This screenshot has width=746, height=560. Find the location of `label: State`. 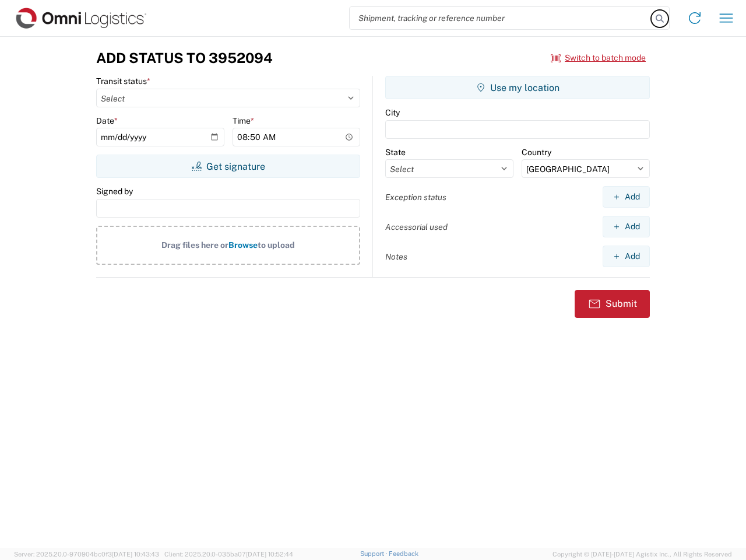

label: State is located at coordinates (396, 152).